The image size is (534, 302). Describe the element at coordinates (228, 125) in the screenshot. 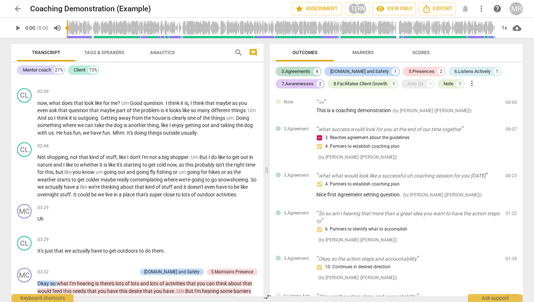

I see `span: taking` at that location.